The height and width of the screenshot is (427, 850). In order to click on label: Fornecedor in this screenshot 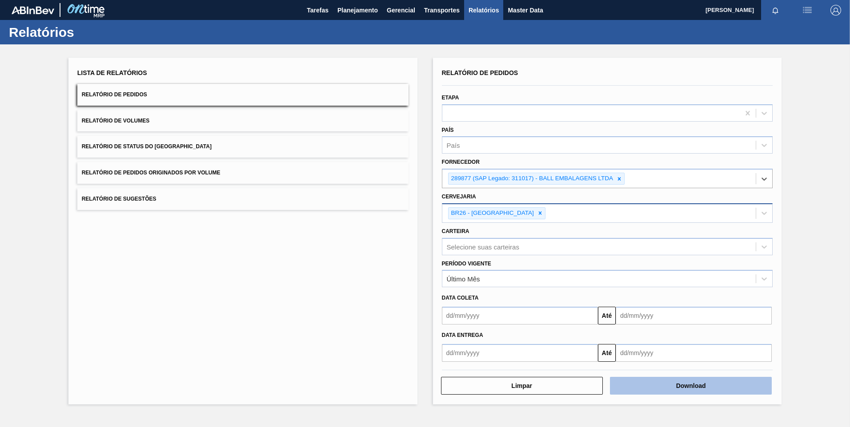, I will do `click(460, 162)`.